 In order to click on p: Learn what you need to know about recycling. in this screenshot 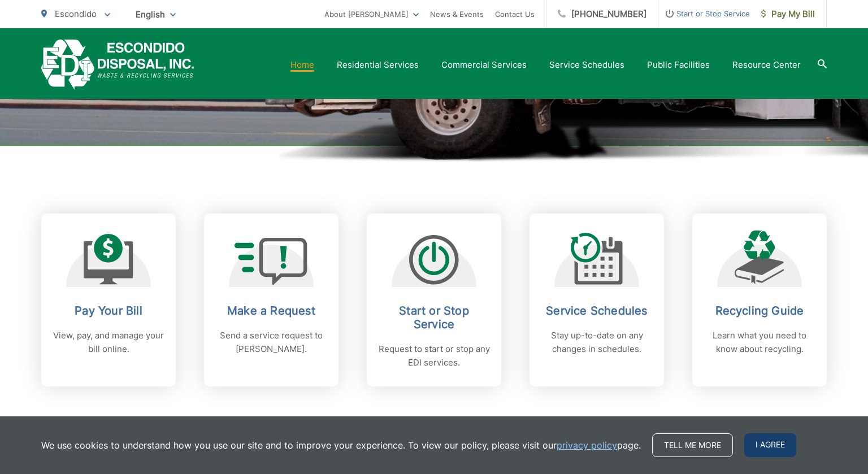, I will do `click(760, 342)`.